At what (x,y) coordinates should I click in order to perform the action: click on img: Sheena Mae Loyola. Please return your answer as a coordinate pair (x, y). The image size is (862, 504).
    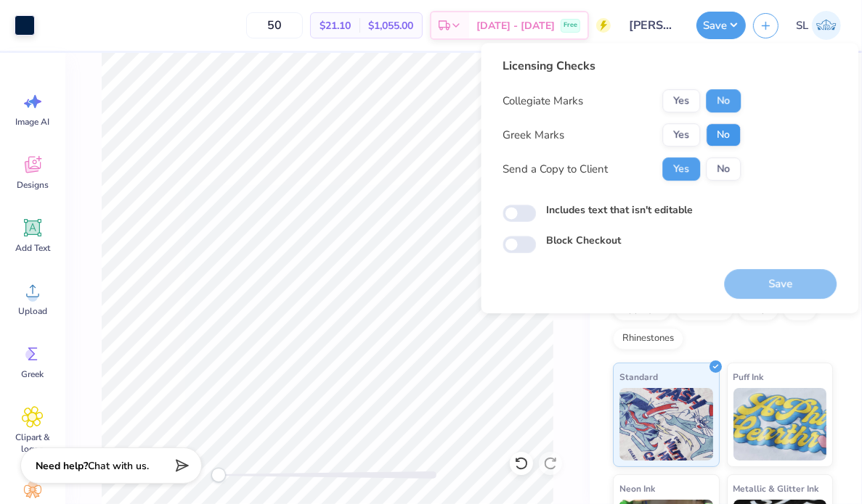
    Looking at the image, I should click on (826, 25).